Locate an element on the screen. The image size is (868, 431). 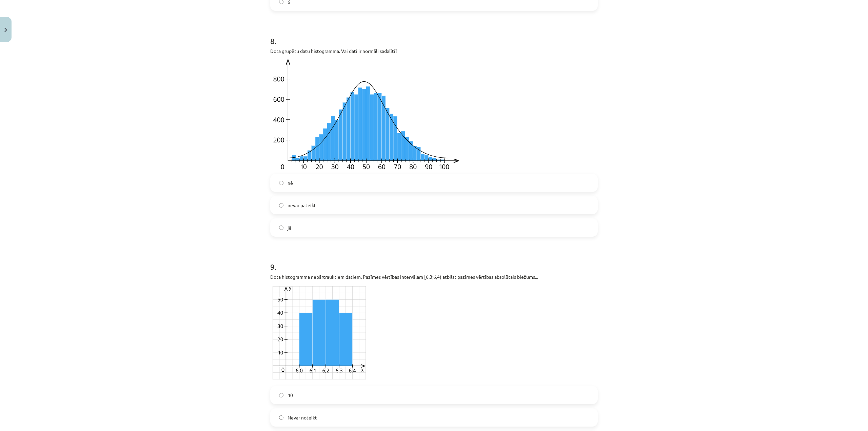
img: icon-close-lesson-0947bae3869378f0d4975bcd49f059093ad1ed9edebbc8119c70593378902aed.svg is located at coordinates (6, 30).